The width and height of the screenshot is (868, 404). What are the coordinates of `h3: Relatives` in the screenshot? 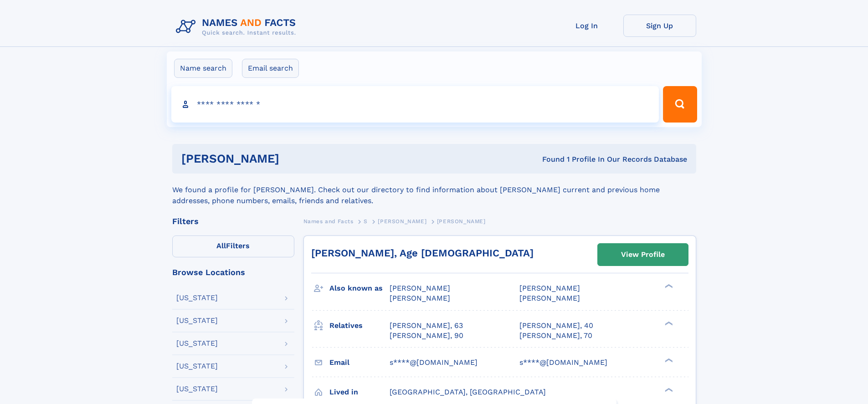 It's located at (360, 325).